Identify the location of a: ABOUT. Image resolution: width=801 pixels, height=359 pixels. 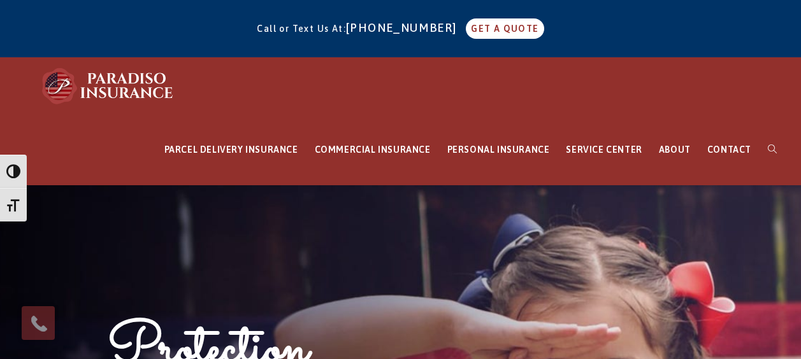
(675, 150).